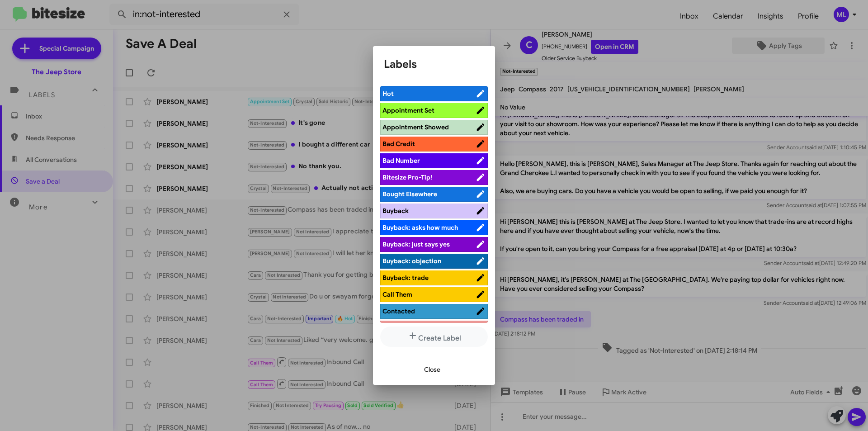 The height and width of the screenshot is (431, 868). Describe the element at coordinates (401, 160) in the screenshot. I see `span: Bad Number` at that location.